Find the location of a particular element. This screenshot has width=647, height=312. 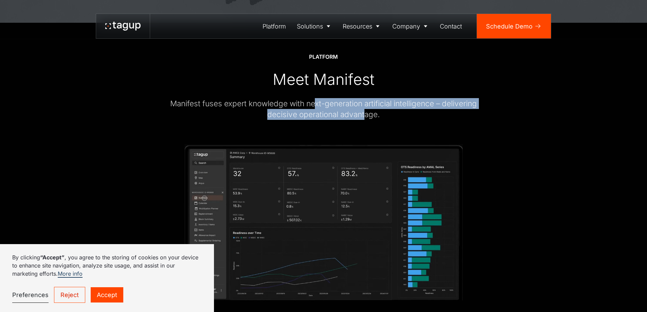

a: Preferences is located at coordinates (30, 295).